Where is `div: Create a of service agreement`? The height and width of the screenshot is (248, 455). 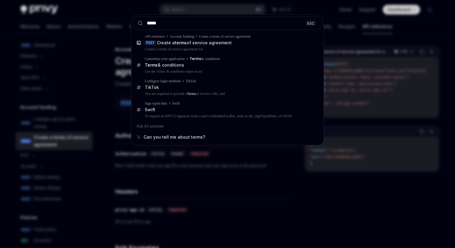
div: Create a of service agreement is located at coordinates (194, 43).